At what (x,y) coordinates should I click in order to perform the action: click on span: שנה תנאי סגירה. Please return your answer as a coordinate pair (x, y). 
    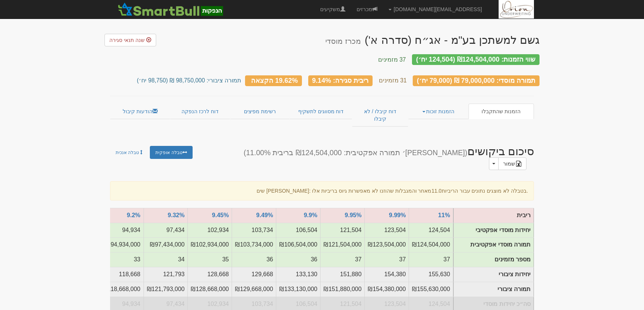
    Looking at the image, I should click on (127, 40).